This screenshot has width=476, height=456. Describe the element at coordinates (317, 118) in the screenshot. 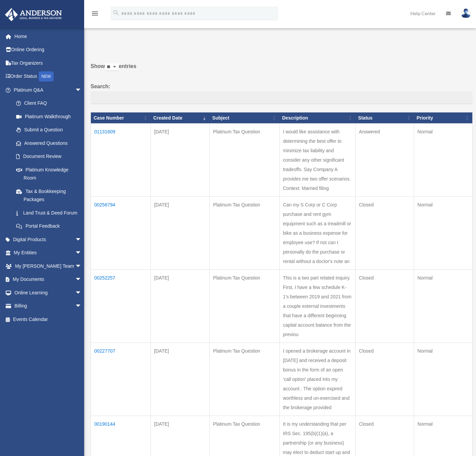

I see `th: Description: activate to sort column ascending` at that location.